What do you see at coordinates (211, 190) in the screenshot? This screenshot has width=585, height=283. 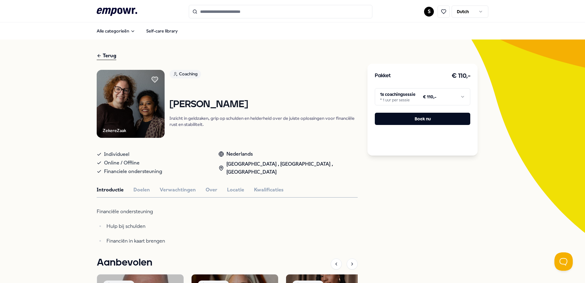 I see `button: Over` at bounding box center [211, 190].